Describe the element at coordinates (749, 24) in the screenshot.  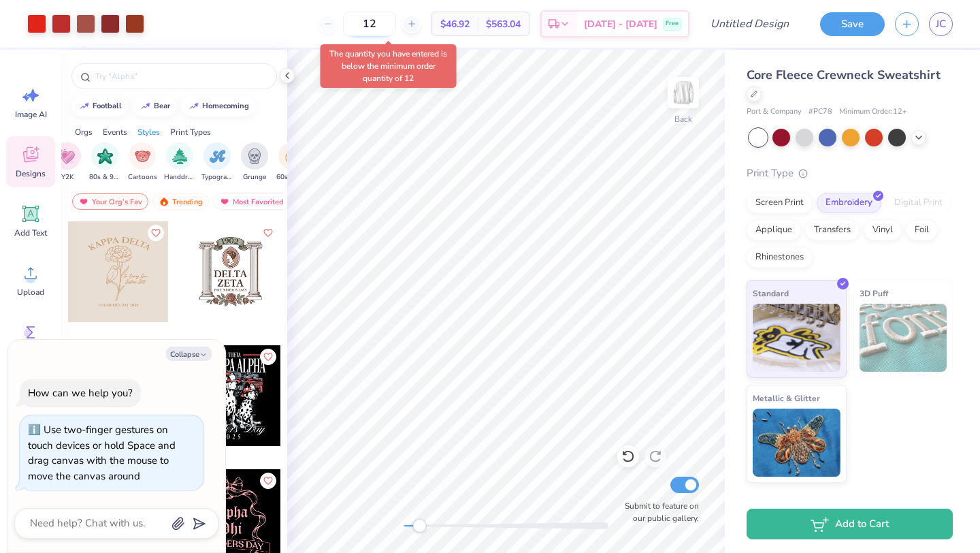
I see `input: Untitled Design` at that location.